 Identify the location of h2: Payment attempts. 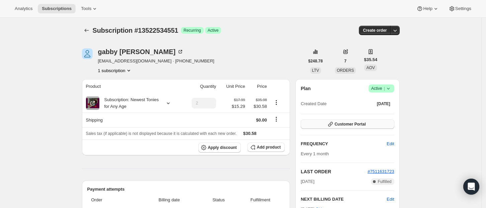
(186, 189).